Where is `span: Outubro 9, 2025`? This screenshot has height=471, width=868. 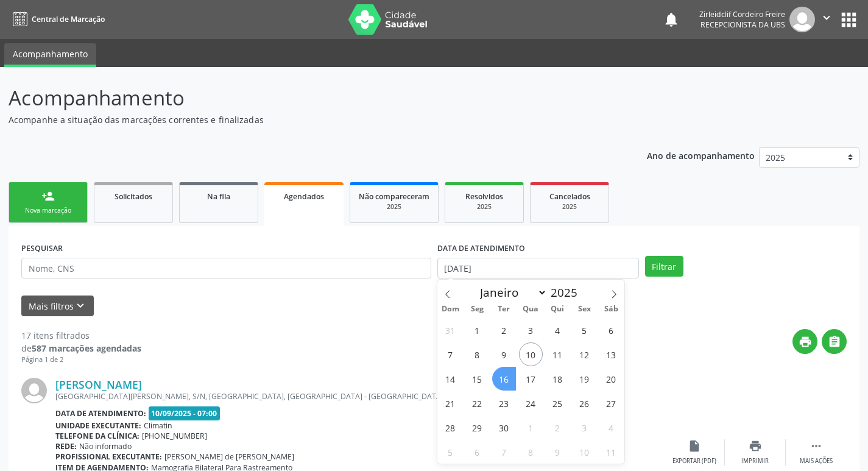 span: Outubro 9, 2025 is located at coordinates (558, 451).